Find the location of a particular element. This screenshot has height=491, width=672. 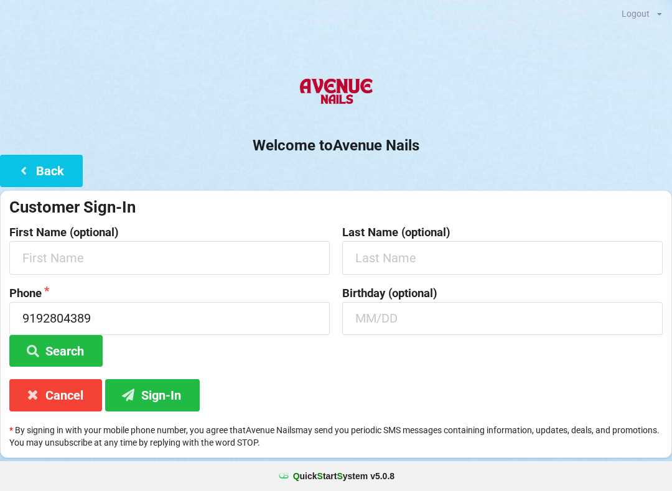

b: uick tart ystem v 5.0.8 is located at coordinates (343, 476).